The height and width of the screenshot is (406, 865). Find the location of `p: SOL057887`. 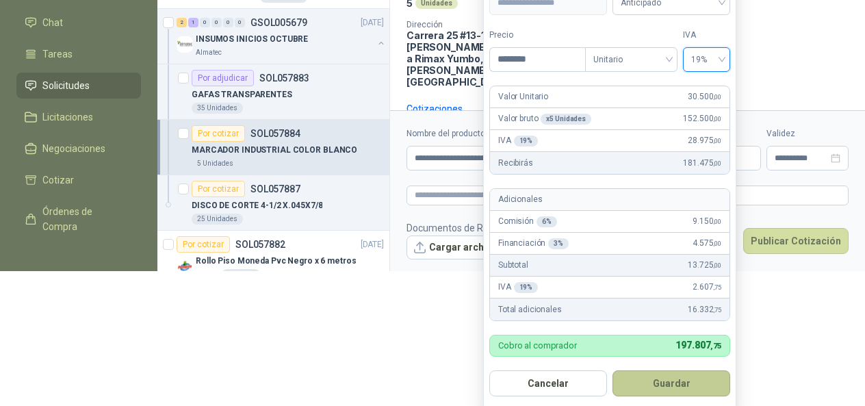

p: SOL057887 is located at coordinates (275, 189).